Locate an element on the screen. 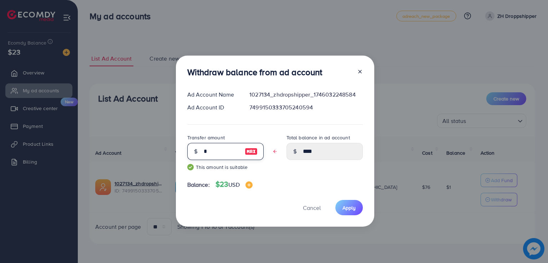 The image size is (548, 263). label: Total balance in ad account is located at coordinates (318, 138).